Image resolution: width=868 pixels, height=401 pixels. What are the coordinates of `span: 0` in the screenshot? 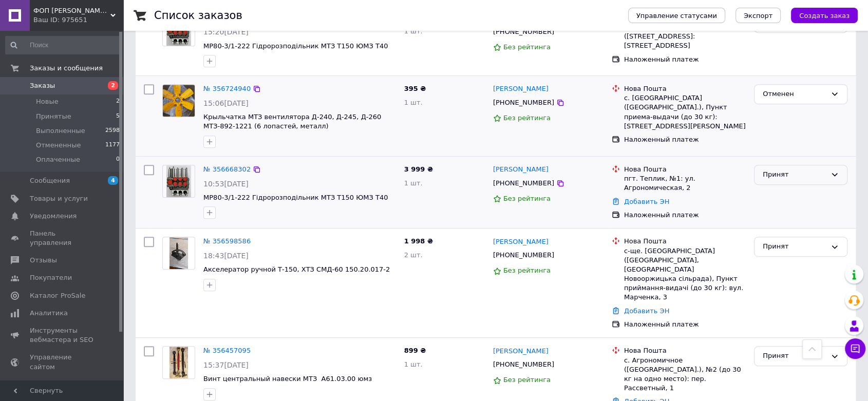 It's located at (118, 160).